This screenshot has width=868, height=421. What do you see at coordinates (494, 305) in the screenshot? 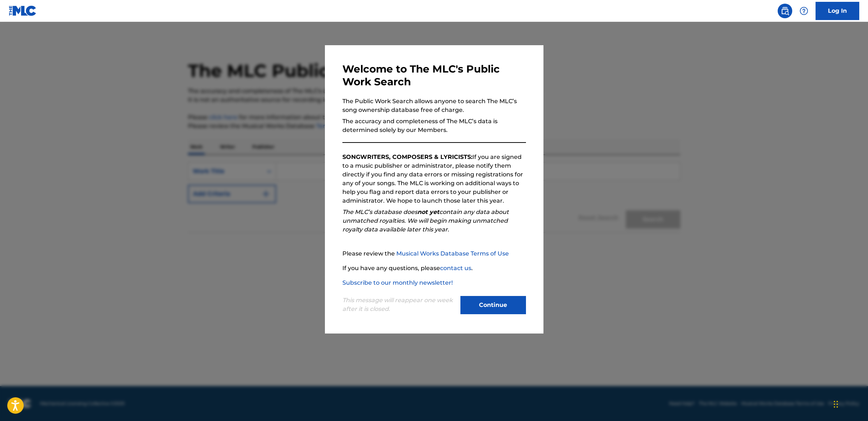
I see `button: Continue` at bounding box center [494, 305].